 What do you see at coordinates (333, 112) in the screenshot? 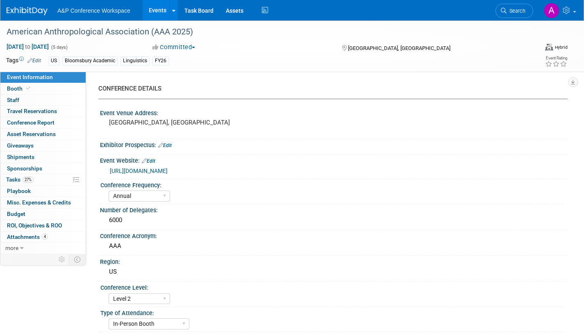
I see `div: Event Venue Address:` at bounding box center [333, 112].